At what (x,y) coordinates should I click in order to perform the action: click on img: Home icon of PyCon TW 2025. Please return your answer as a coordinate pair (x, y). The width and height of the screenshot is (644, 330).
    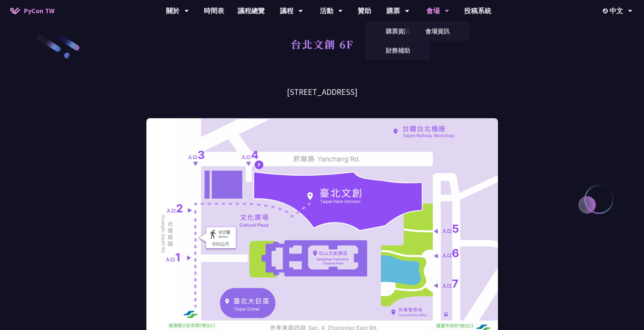
    Looking at the image, I should click on (15, 11).